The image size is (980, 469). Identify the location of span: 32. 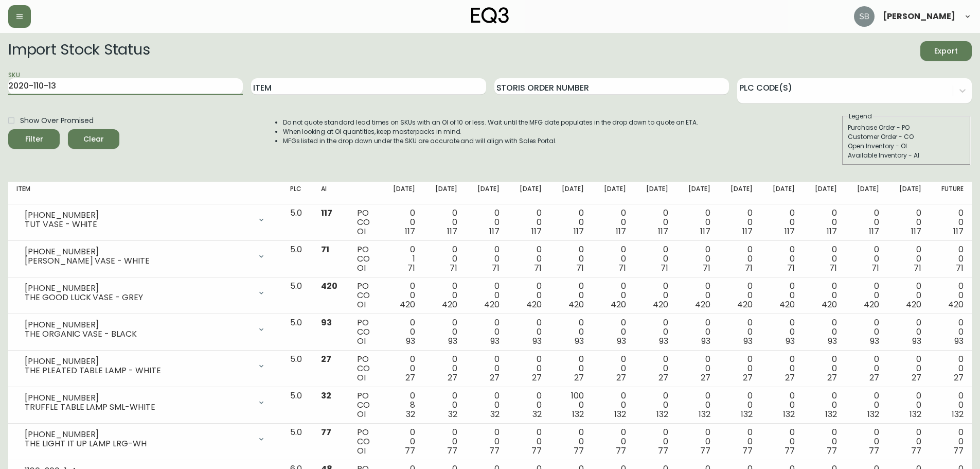
(495, 413).